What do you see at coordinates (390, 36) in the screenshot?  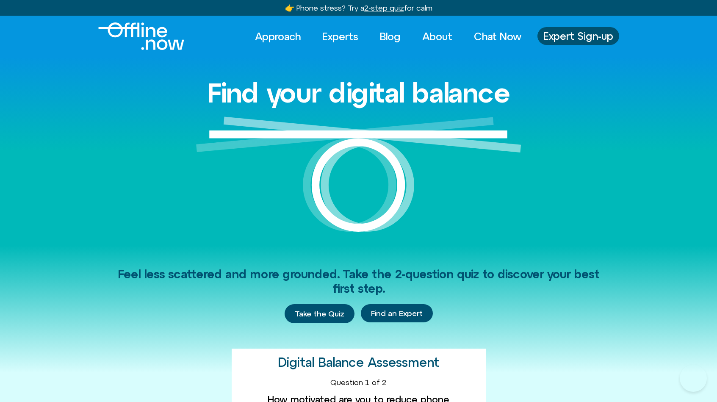 I see `a: Blog` at bounding box center [390, 36].